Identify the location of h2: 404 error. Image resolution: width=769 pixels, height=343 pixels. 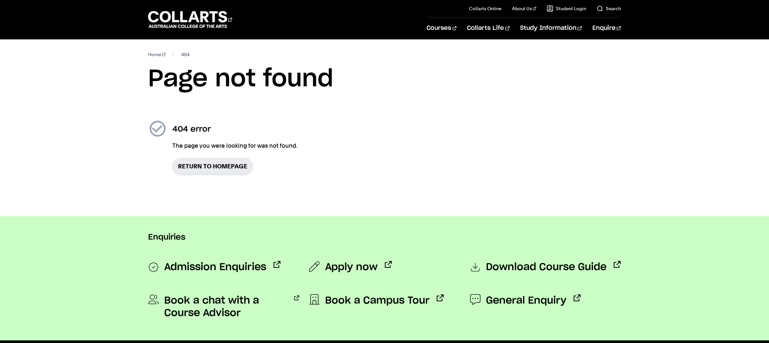
(235, 129).